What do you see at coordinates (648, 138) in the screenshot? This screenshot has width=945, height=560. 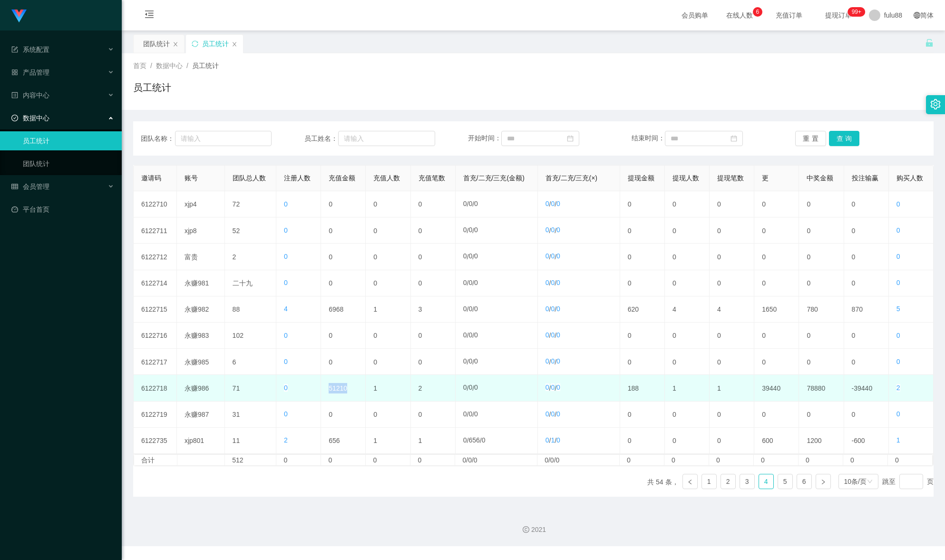 I see `font: 结束时间：` at bounding box center [648, 138].